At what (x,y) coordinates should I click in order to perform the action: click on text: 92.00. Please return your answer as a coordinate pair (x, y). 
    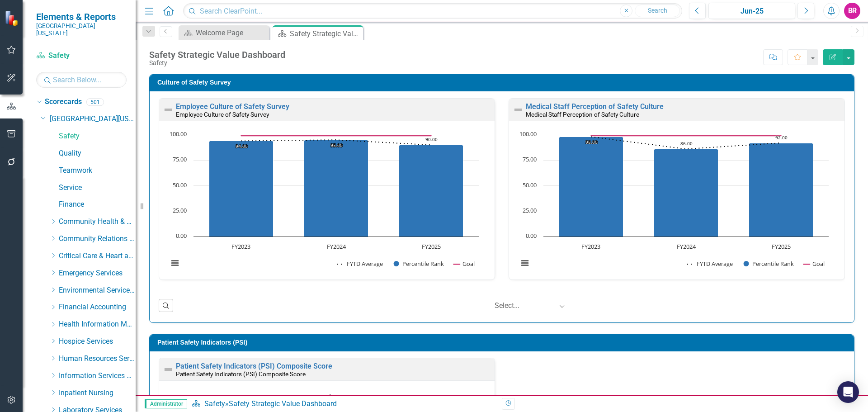
    Looking at the image, I should click on (781, 138).